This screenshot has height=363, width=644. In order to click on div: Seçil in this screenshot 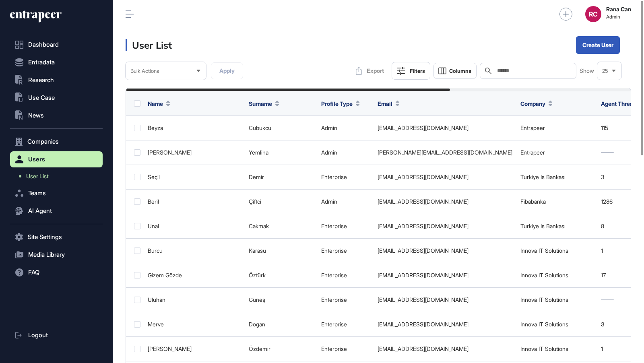, I will do `click(194, 177)`.